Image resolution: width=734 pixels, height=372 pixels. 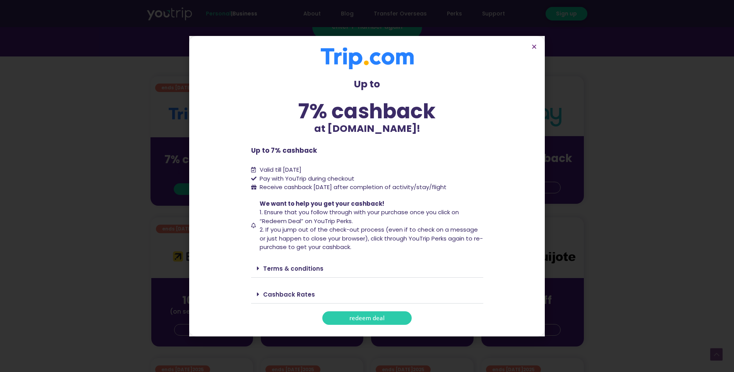 What do you see at coordinates (367, 318) in the screenshot?
I see `a: redeem deal` at bounding box center [367, 318].